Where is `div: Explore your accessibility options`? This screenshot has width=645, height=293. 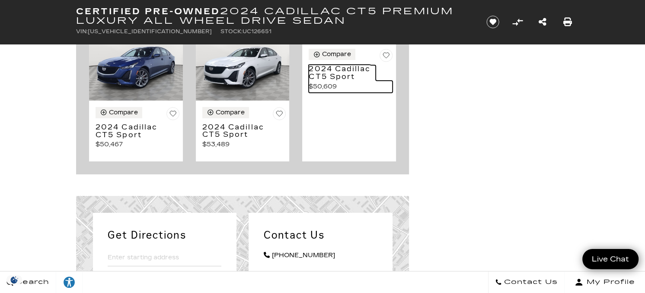 div: Explore your accessibility options is located at coordinates (69, 283).